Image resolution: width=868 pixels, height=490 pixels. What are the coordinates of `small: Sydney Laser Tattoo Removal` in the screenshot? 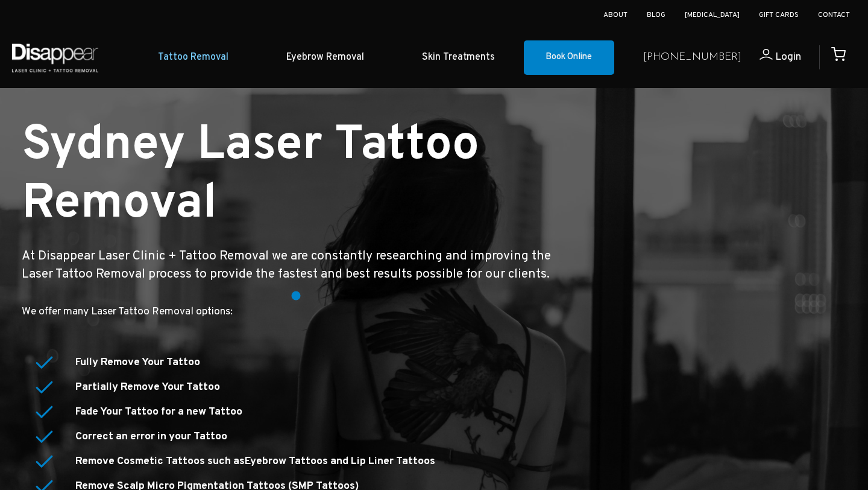 It's located at (250, 175).